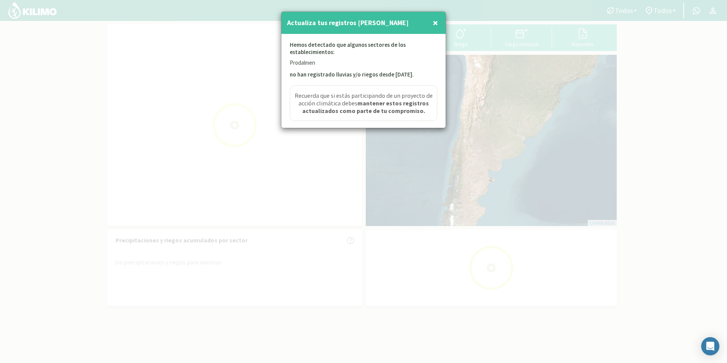 The height and width of the screenshot is (363, 727). What do you see at coordinates (364, 50) in the screenshot?
I see `p: Hemos detectado que algunos sectores de los establecimientos:` at bounding box center [364, 50].